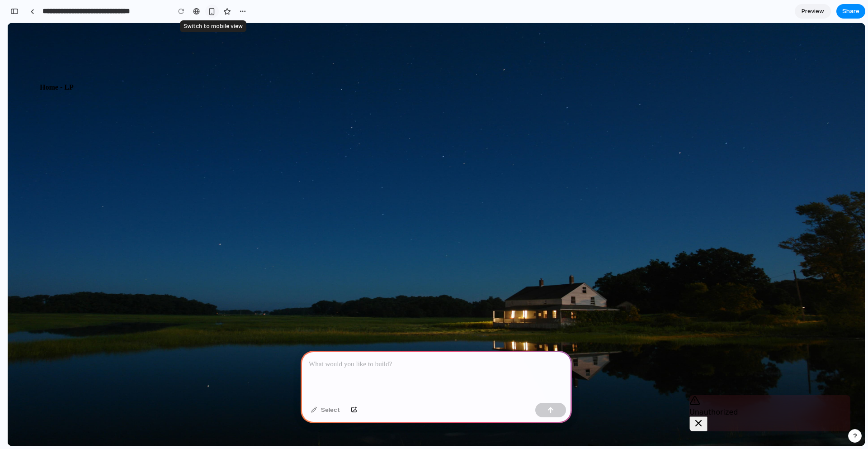 The image size is (868, 449). Describe the element at coordinates (850, 11) in the screenshot. I see `button: Share` at that location.